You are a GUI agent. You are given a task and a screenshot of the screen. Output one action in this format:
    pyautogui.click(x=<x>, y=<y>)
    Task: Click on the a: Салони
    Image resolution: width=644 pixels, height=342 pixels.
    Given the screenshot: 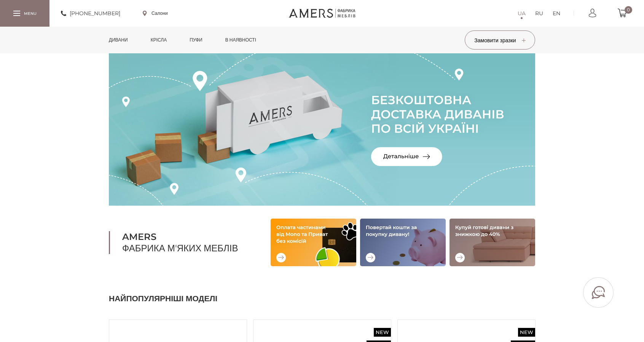 What is the action you would take?
    pyautogui.click(x=156, y=13)
    